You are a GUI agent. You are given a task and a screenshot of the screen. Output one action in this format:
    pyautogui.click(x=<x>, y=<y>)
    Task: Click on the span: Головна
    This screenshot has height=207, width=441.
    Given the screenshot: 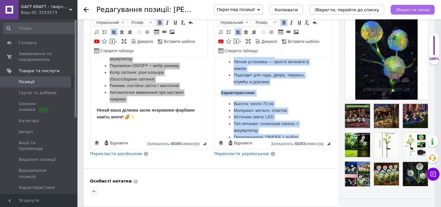 What is the action you would take?
    pyautogui.click(x=28, y=43)
    